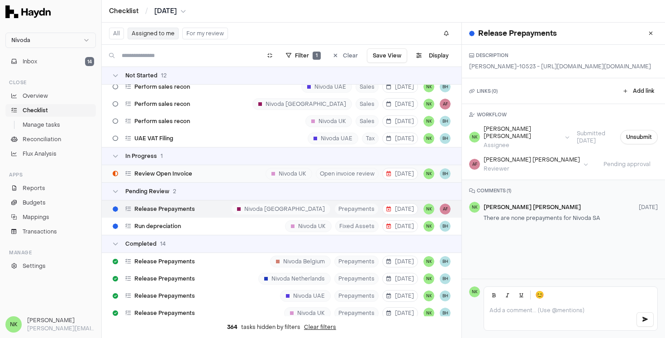 This screenshot has width=665, height=338. I want to click on span: Completed, so click(141, 244).